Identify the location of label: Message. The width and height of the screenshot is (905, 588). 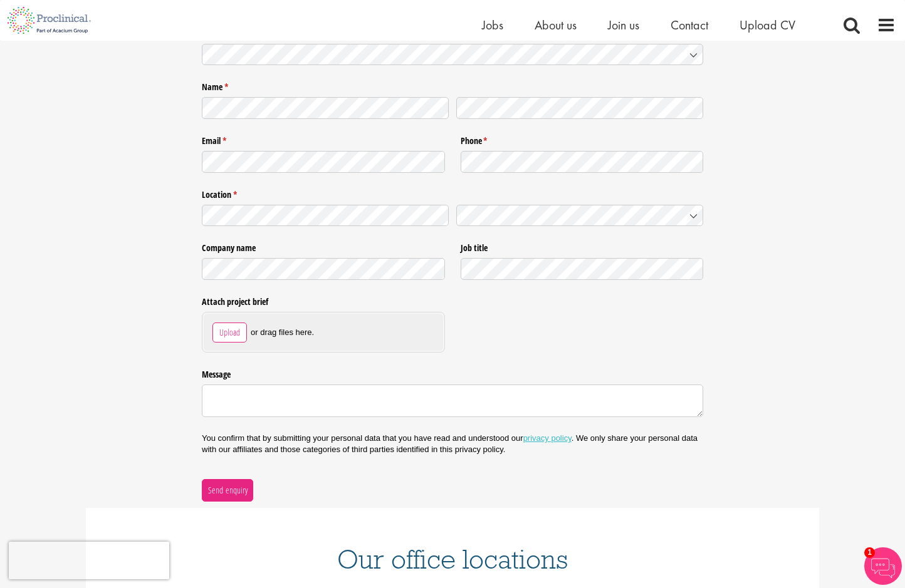
(452, 372).